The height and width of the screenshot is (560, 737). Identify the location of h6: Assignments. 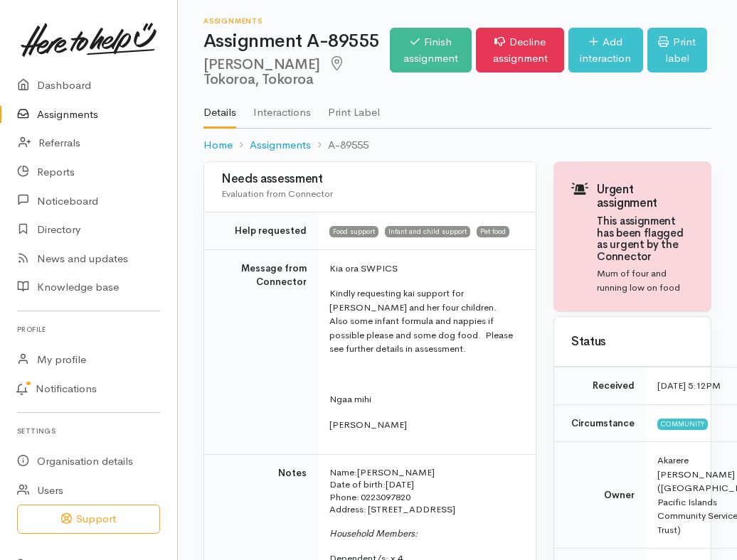
(297, 21).